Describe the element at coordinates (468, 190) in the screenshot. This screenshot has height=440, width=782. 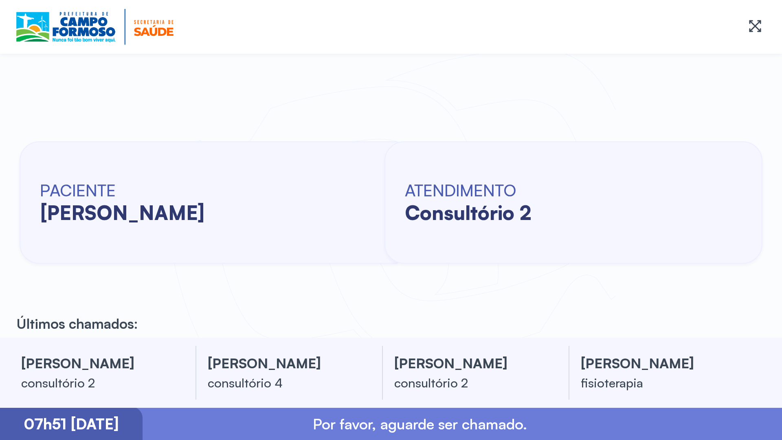
I see `h6: ATENDIMENTO` at that location.